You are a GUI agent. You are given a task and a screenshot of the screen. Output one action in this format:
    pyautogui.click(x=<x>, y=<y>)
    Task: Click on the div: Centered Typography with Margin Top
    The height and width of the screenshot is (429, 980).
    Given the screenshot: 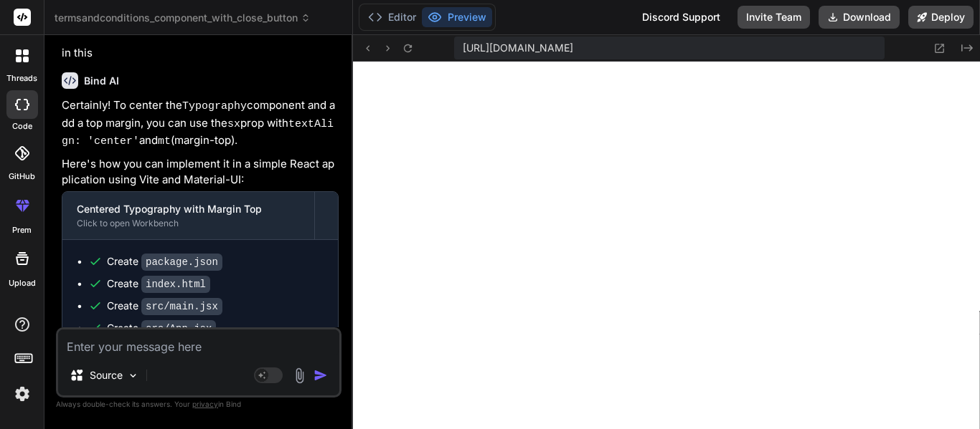 What is the action you would take?
    pyautogui.click(x=188, y=210)
    